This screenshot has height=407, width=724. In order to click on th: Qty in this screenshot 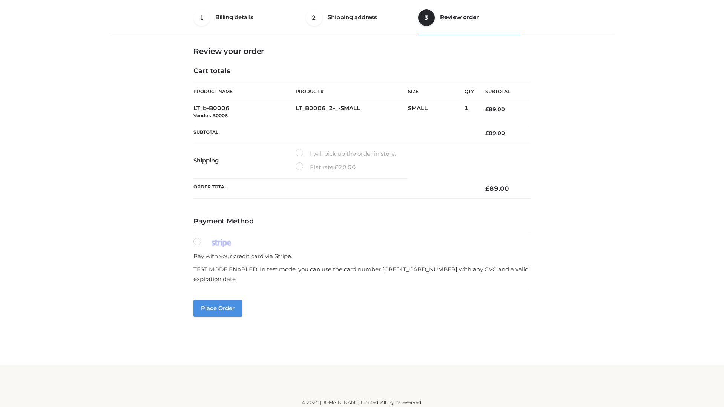, I will do `click(469, 92)`.